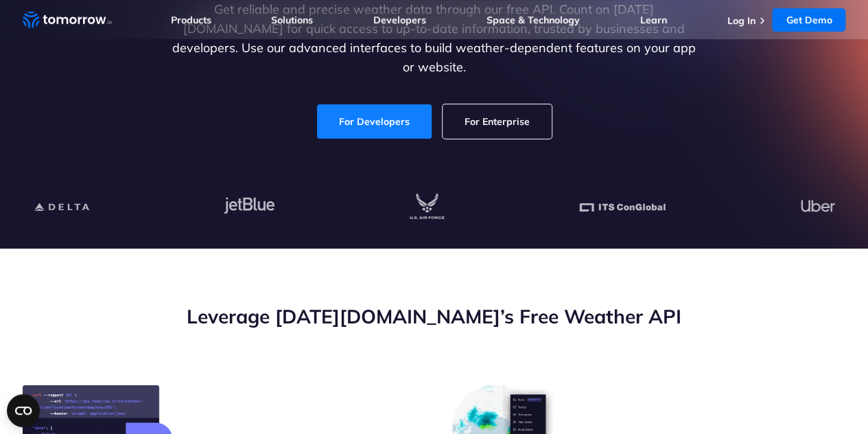  I want to click on a: For Developers, so click(374, 121).